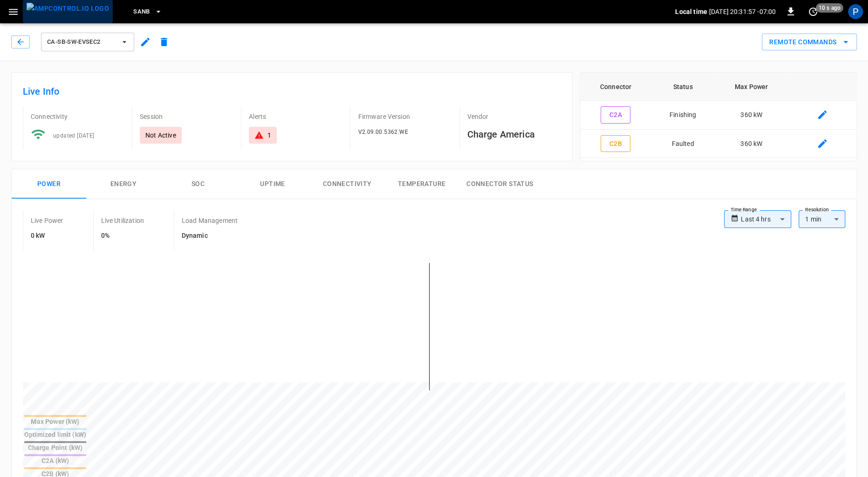  Describe the element at coordinates (142, 12) in the screenshot. I see `span: SanB` at that location.